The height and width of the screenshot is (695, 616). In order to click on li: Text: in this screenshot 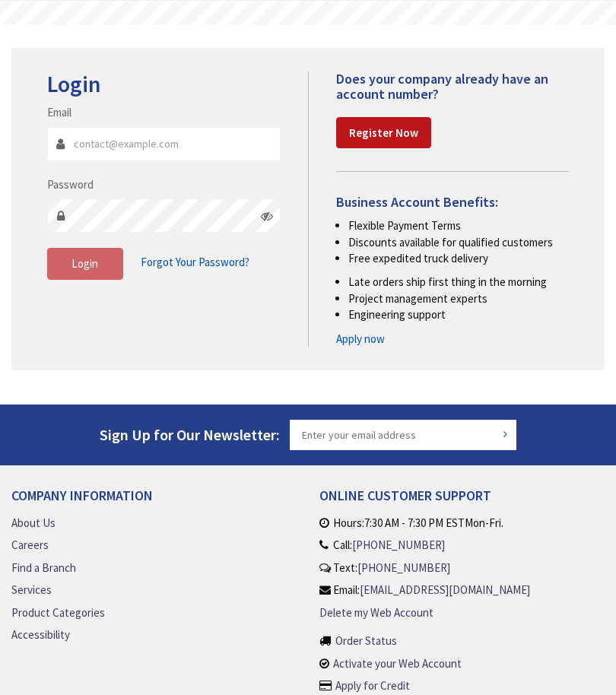, I will do `click(458, 567)`.